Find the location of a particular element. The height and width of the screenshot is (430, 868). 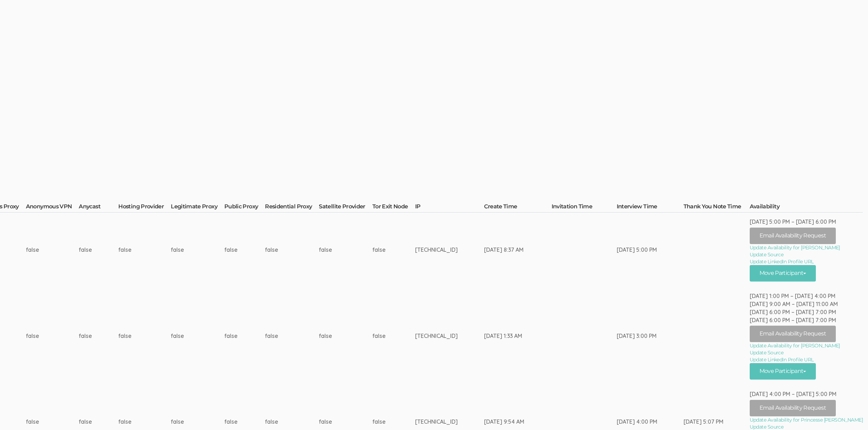

th: Anonymous VPN is located at coordinates (53, 207).